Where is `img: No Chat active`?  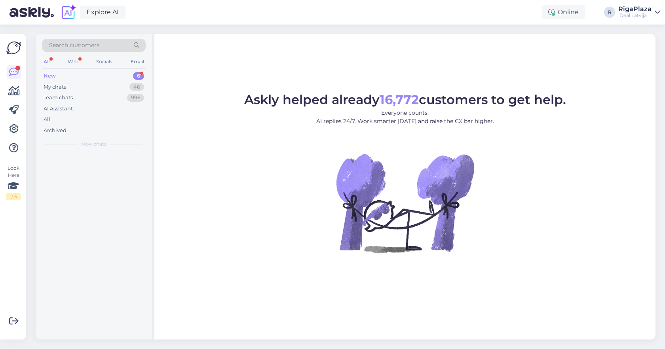 img: No Chat active is located at coordinates (405, 203).